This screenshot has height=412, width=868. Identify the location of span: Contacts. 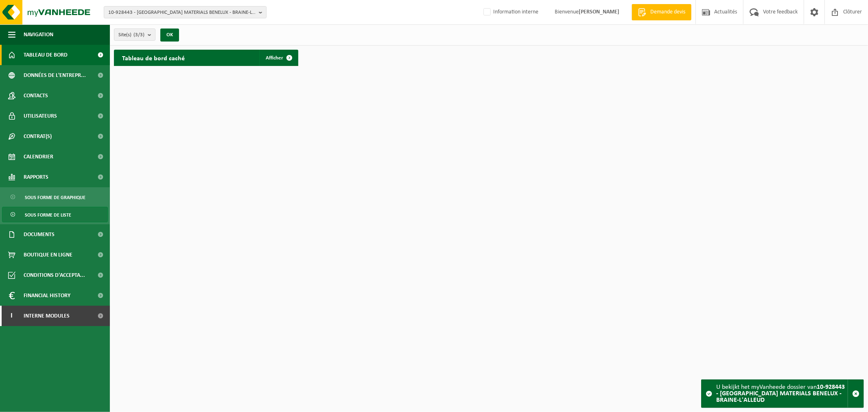
(36, 96).